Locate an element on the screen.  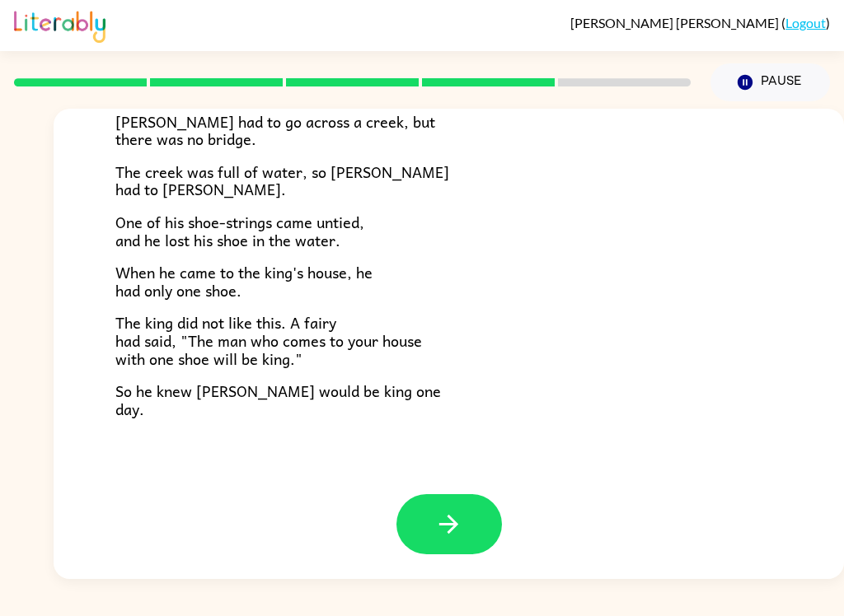
span: The king did not like this. A fairy had said, "The man who comes to your house with one shoe will... is located at coordinates (268, 340).